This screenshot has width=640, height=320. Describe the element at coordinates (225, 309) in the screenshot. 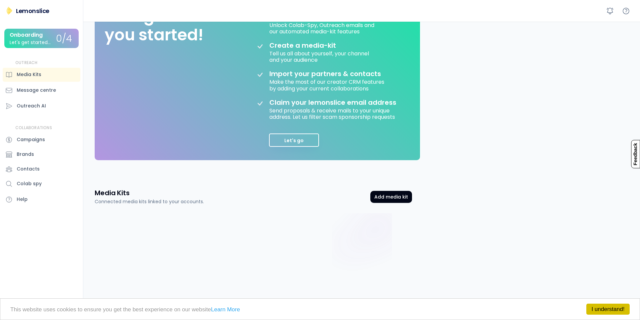

I see `a: Learn More` at that location.